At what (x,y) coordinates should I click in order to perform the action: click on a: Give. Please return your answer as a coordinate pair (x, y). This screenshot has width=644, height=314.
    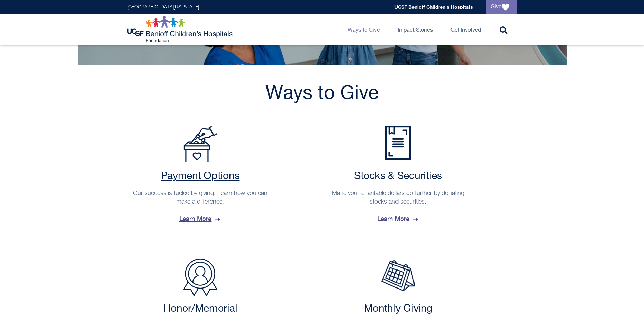
    Looking at the image, I should click on (502, 7).